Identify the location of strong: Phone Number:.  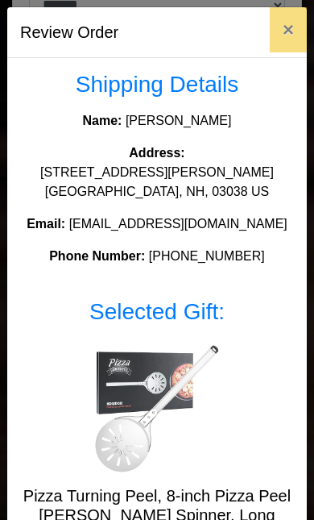
(97, 256).